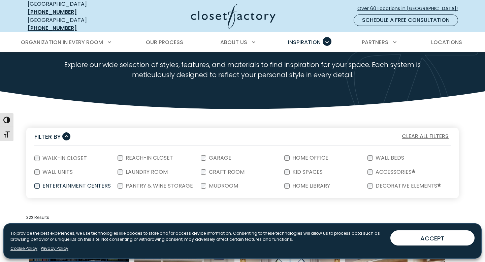 The image size is (485, 262). What do you see at coordinates (243, 218) in the screenshot?
I see `p: 322 Results` at bounding box center [243, 218].